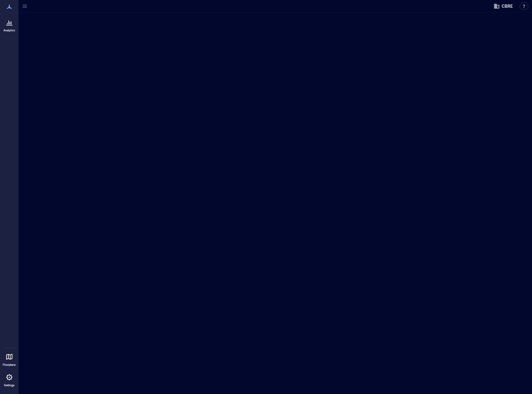 The height and width of the screenshot is (394, 532). What do you see at coordinates (9, 359) in the screenshot?
I see `a: Floorplans` at bounding box center [9, 359].